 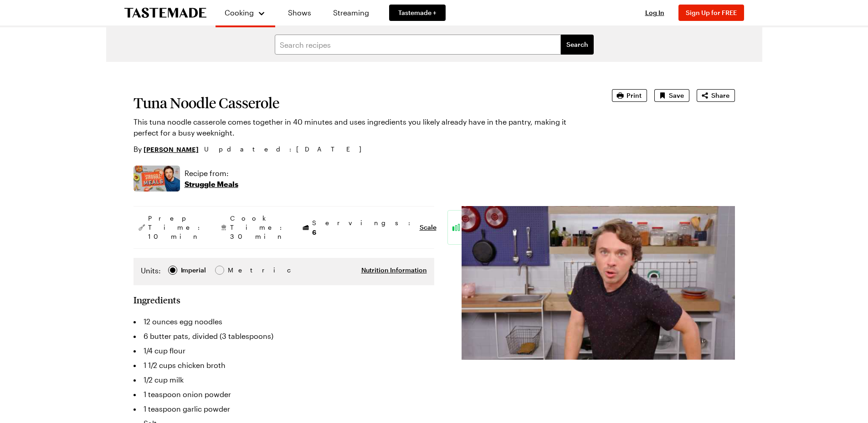 What do you see at coordinates (654, 13) in the screenshot?
I see `button: Log In` at bounding box center [654, 13].